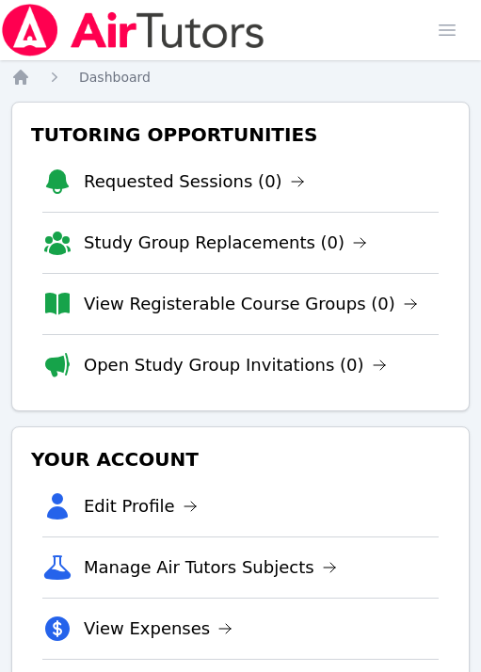 The image size is (481, 672). What do you see at coordinates (210, 567) in the screenshot?
I see `a: Manage Air Tutors Subjects` at bounding box center [210, 567].